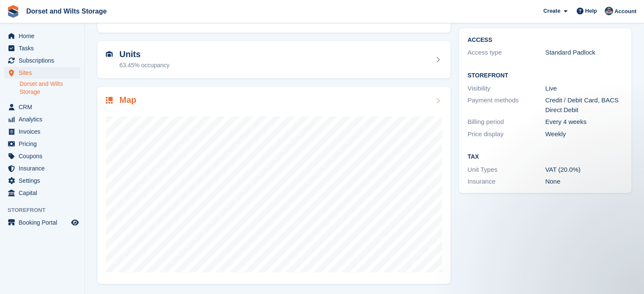  Describe the element at coordinates (506, 181) in the screenshot. I see `div: Insurance` at that location.